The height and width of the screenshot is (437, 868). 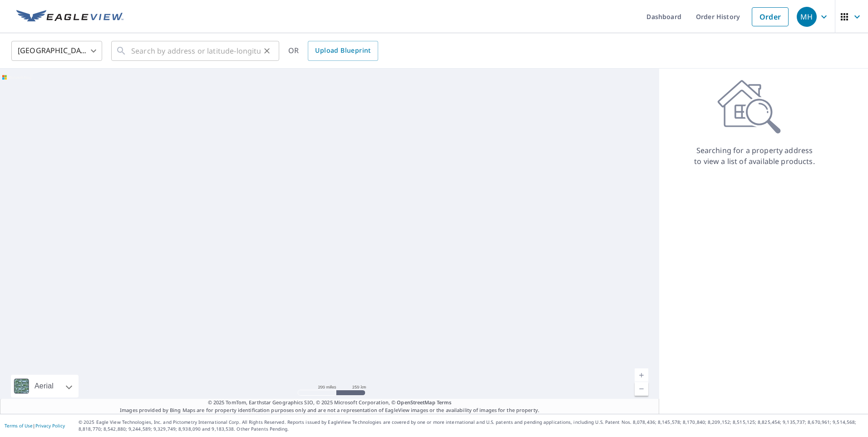 I want to click on span: © 2025 TomTom, Earthstar Geographics SIO, © 2025 Microsoft Corporation, ©, so click(x=330, y=402).